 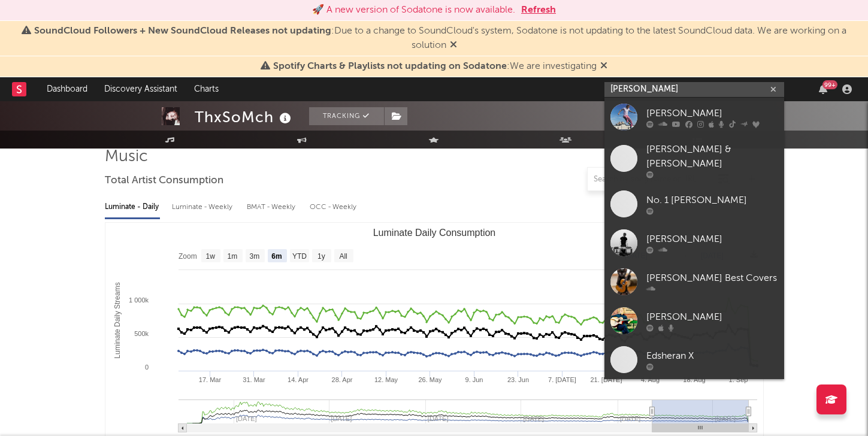 I want to click on span: SoundCloud Followers + New SoundCloud Releases not updating, so click(x=183, y=31).